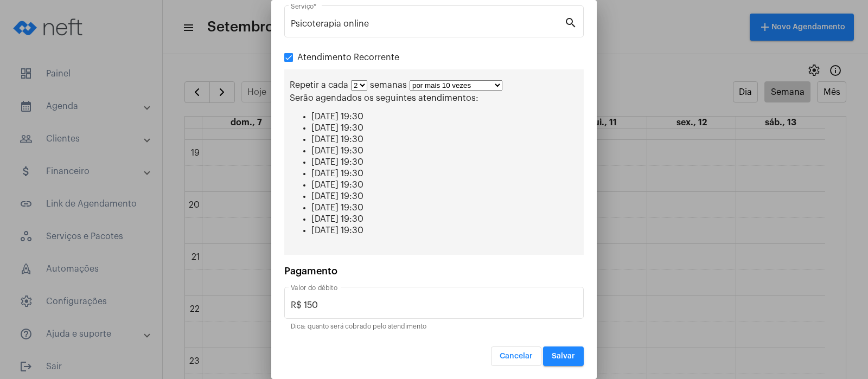  I want to click on span: Atendimento Recorrente, so click(348, 57).